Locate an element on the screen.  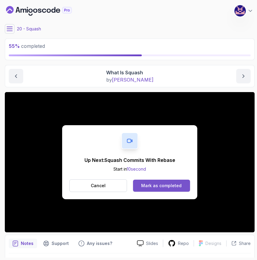
p: Notes is located at coordinates (27, 244).